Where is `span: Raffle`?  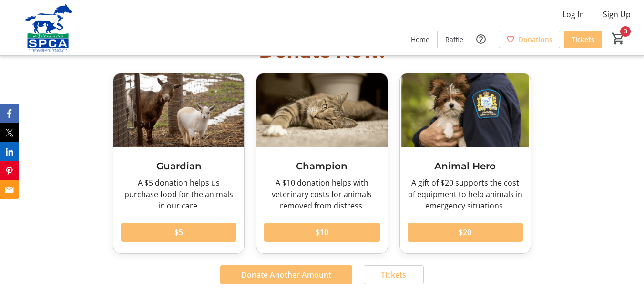
span: Raffle is located at coordinates (454, 39).